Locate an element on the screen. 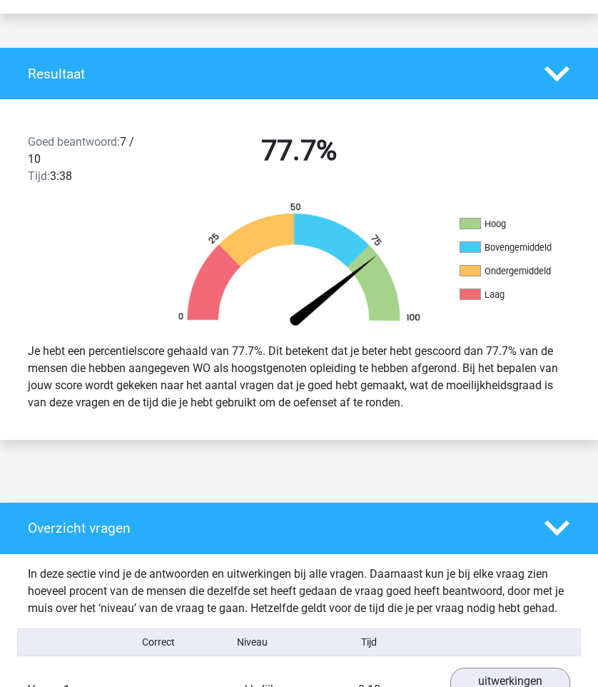 Image resolution: width=598 pixels, height=687 pixels. img: 78.1f539fb9fc92.png is located at coordinates (299, 266).